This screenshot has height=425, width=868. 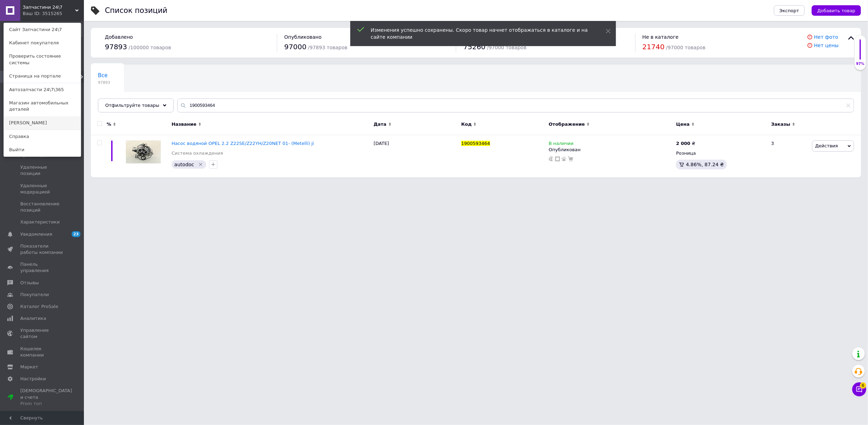 What do you see at coordinates (42, 29) in the screenshot?
I see `a: Сайт Запчастини 24\7` at bounding box center [42, 29].